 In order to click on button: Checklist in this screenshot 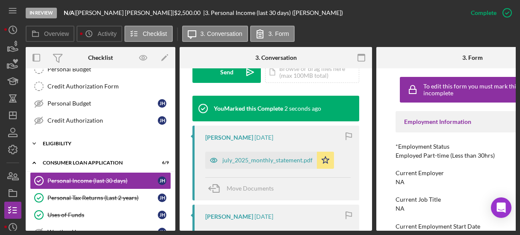, I will do `click(148, 34)`.